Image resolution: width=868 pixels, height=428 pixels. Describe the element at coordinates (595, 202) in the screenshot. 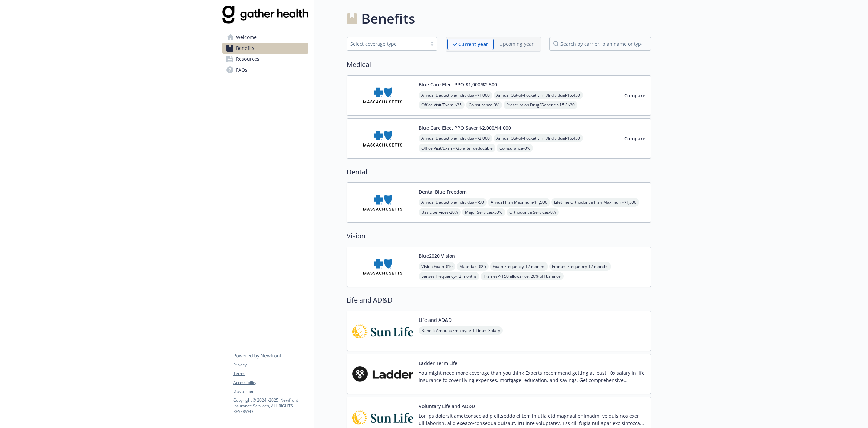

I see `span: Lifetime Orthodontia Plan Maximum - $1,500` at that location.